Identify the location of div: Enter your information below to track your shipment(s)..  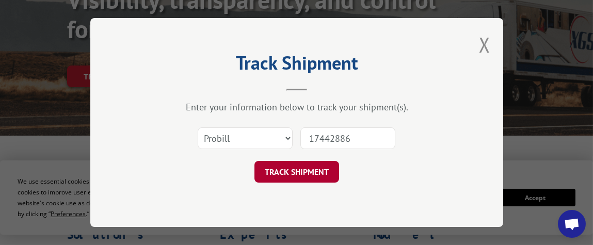
(297, 107).